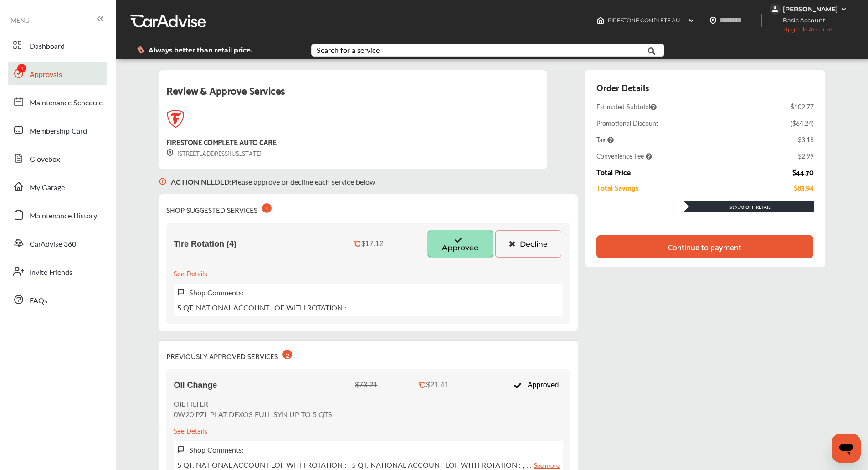  I want to click on span: Glovebox, so click(45, 160).